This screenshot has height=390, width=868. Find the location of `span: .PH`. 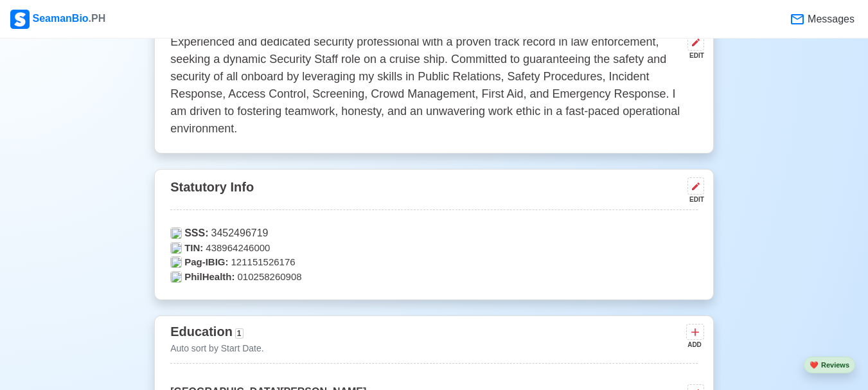

span: .PH is located at coordinates (97, 18).